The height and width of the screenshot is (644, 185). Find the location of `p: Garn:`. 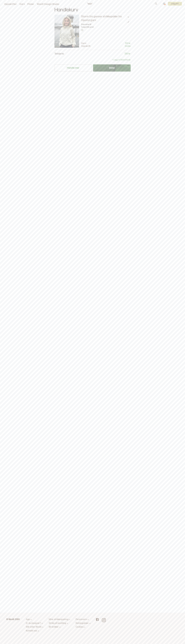

p: Garn: is located at coordinates (84, 43).